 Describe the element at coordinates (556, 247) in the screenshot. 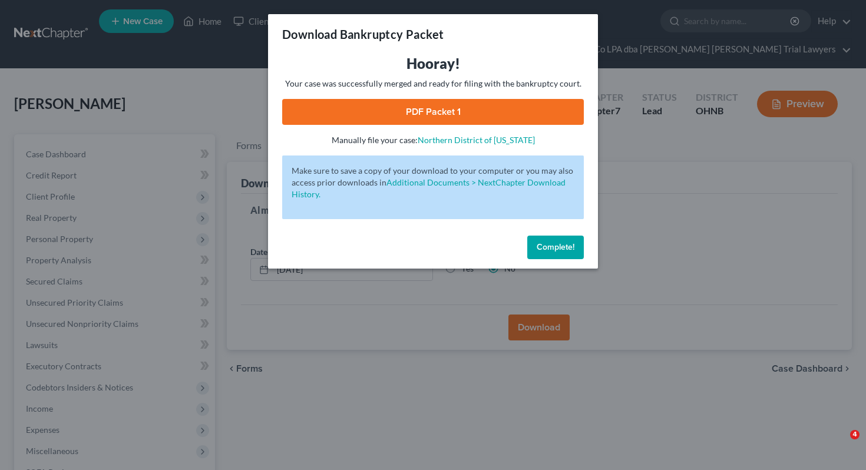

I see `span: Complete!` at that location.